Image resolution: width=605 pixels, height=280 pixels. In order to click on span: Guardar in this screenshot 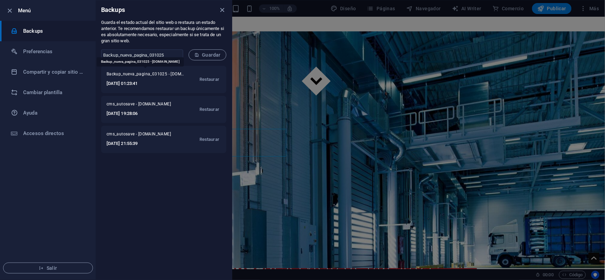, I will do `click(208, 55)`.